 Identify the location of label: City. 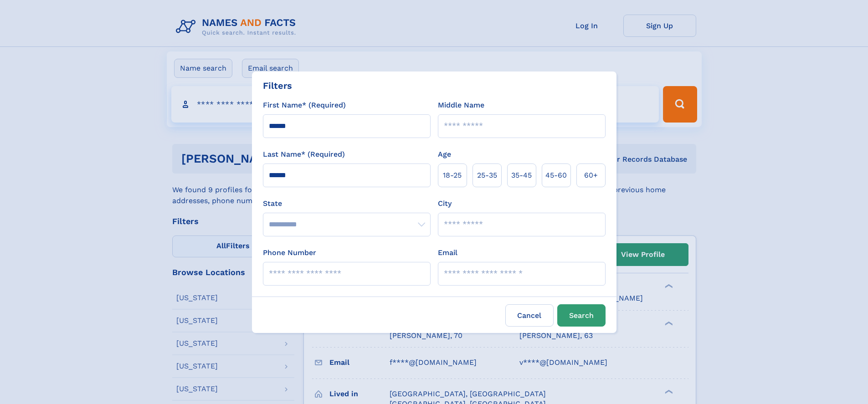
(444, 204).